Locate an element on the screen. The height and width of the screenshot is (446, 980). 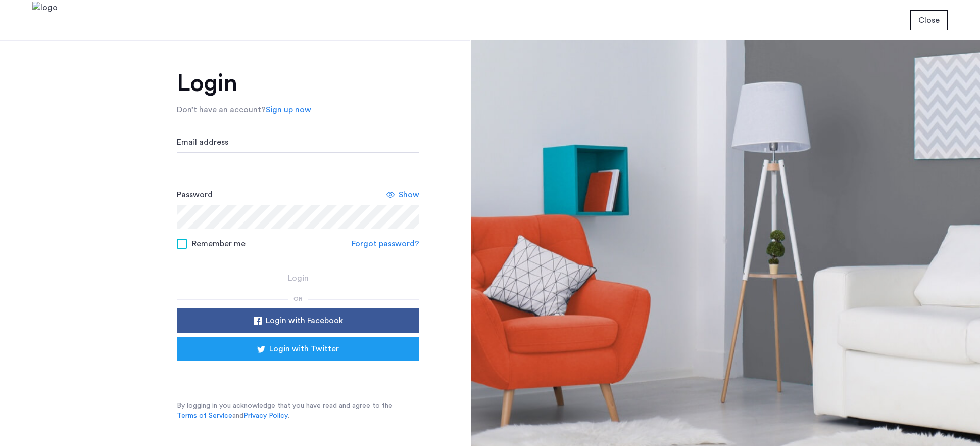
a: Sign up now is located at coordinates (288, 110).